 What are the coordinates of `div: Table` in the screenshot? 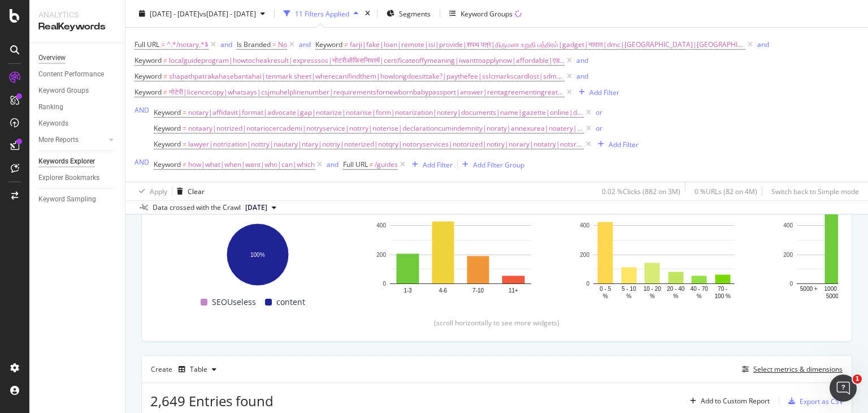 It's located at (198, 369).